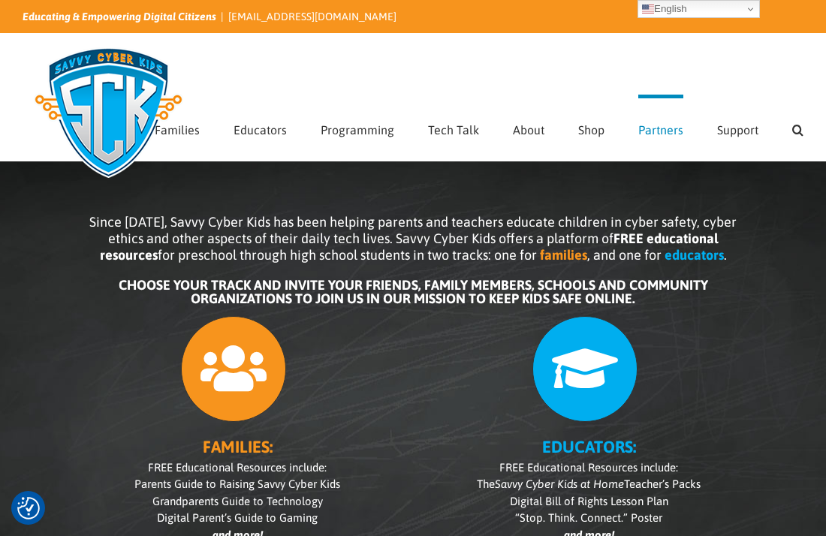  Describe the element at coordinates (591, 130) in the screenshot. I see `span: Shop` at that location.